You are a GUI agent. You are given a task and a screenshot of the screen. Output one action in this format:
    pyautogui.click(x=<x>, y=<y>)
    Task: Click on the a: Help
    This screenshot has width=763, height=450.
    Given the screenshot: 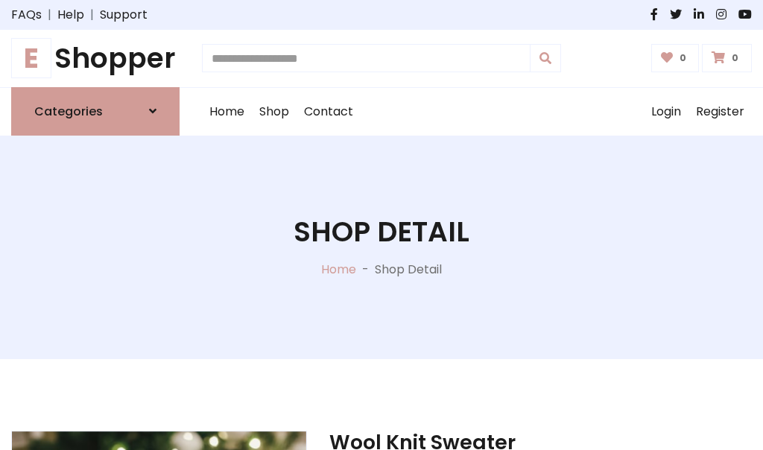 What is the action you would take?
    pyautogui.click(x=71, y=15)
    